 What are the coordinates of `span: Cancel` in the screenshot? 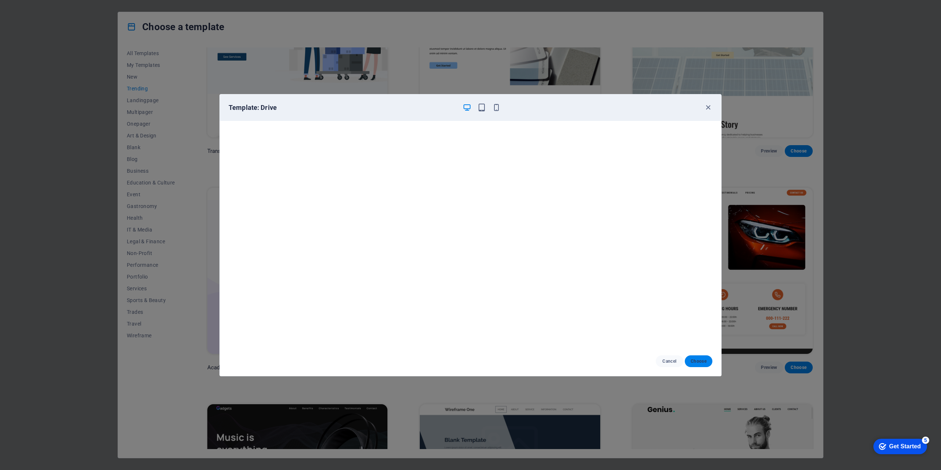 It's located at (670, 361).